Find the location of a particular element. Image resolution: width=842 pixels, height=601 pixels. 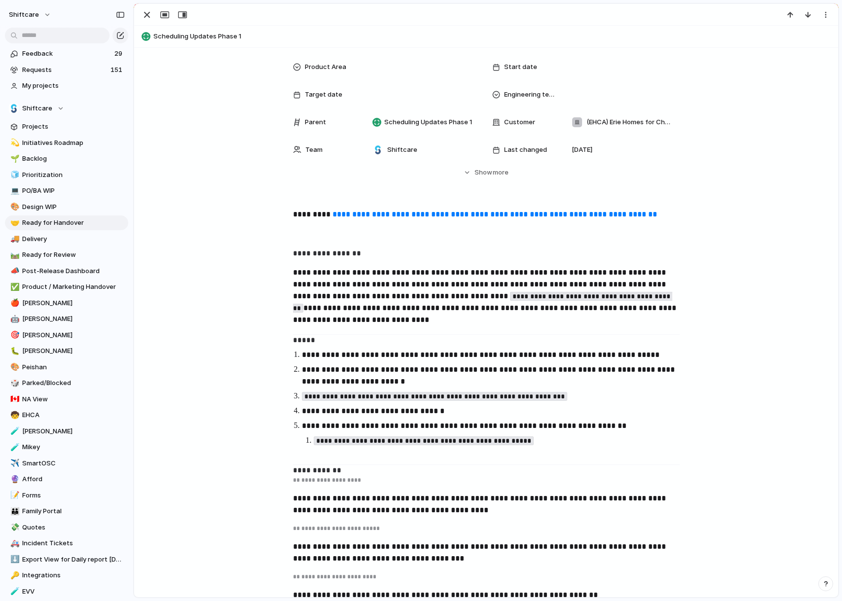

a: 🔑Integrations is located at coordinates (67, 576).